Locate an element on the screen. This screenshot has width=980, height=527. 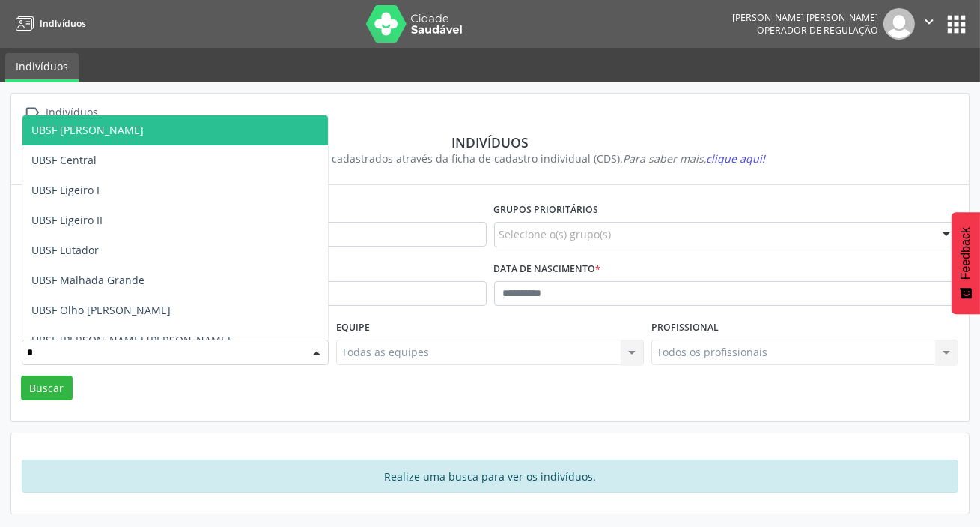
label: Data de nascimento is located at coordinates (547, 269).